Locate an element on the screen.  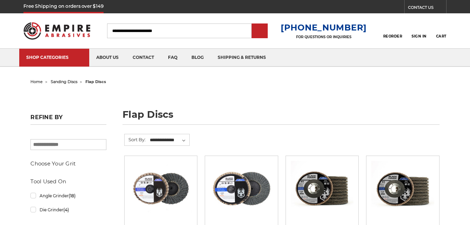
span: (4) is located at coordinates (66, 209).